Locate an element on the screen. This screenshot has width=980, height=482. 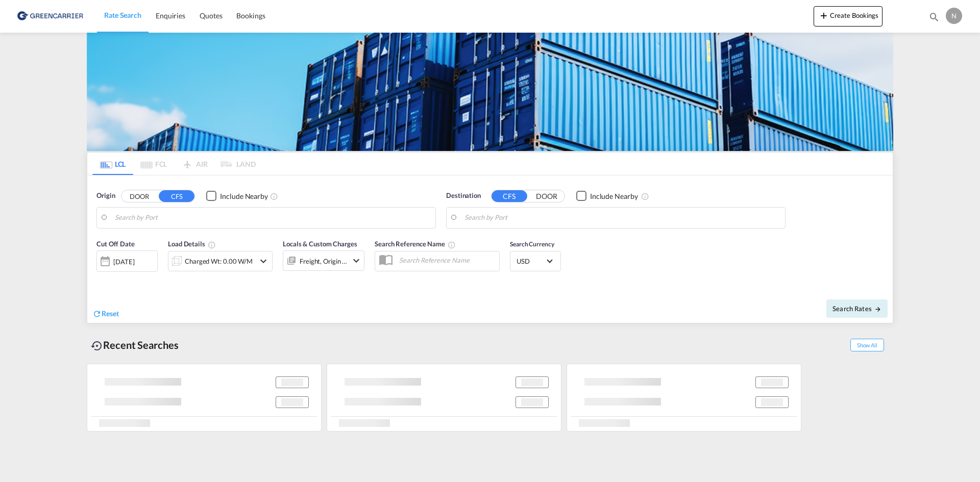
md-datepicker: Select is located at coordinates (100, 277).